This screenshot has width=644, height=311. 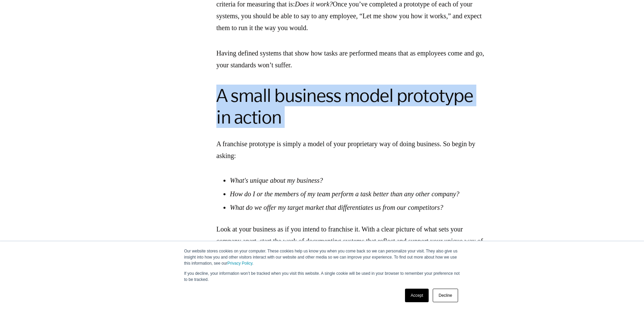 What do you see at coordinates (445, 295) in the screenshot?
I see `a: Decline` at bounding box center [445, 295].